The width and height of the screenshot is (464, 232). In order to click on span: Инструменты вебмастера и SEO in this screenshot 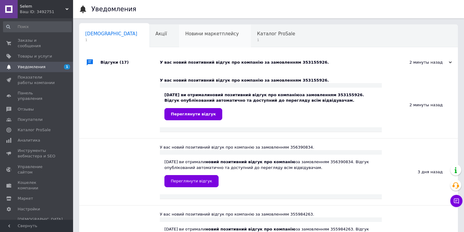, I will do `click(37, 153)`.